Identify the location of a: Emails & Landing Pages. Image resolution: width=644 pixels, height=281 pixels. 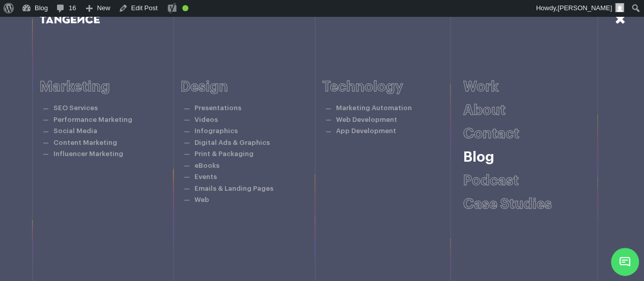
(234, 188).